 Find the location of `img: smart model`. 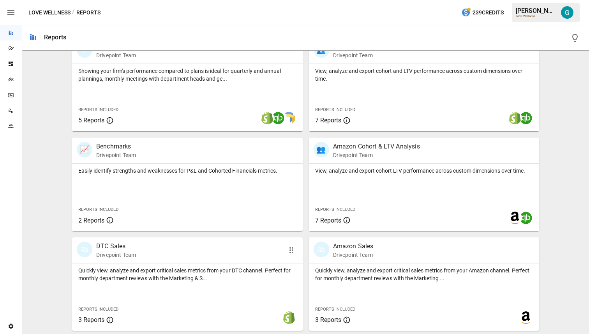

img: smart model is located at coordinates (289, 118).